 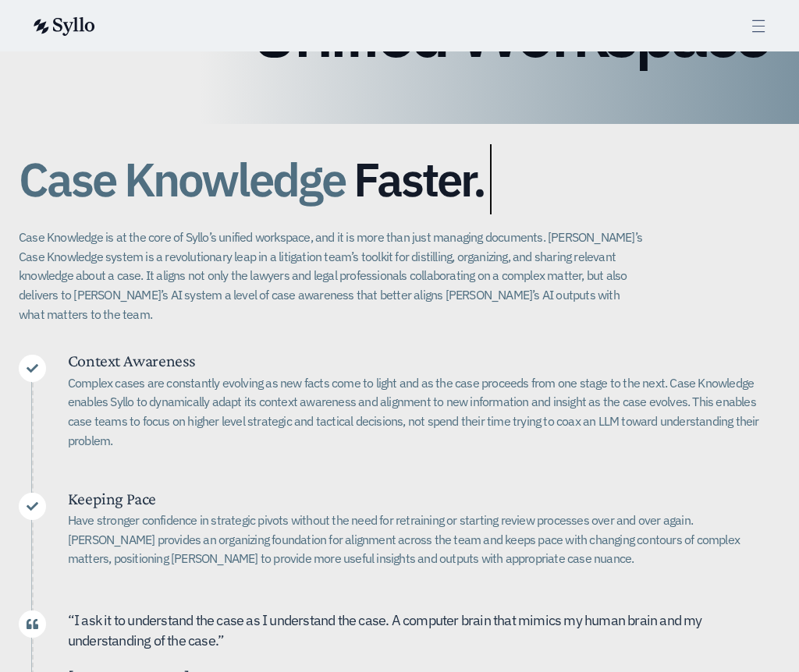 I want to click on p: Have stronger confidence in strategic pivots without the need for retraining or starting review p..., so click(x=424, y=540).